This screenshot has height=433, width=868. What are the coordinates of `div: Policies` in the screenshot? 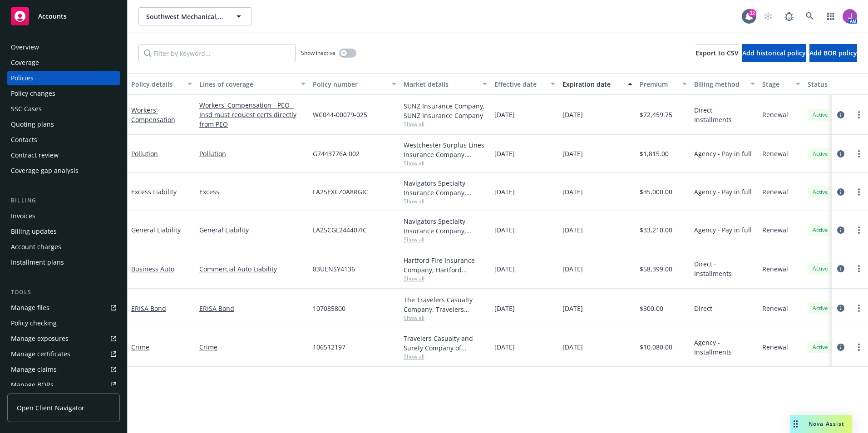 It's located at (22, 78).